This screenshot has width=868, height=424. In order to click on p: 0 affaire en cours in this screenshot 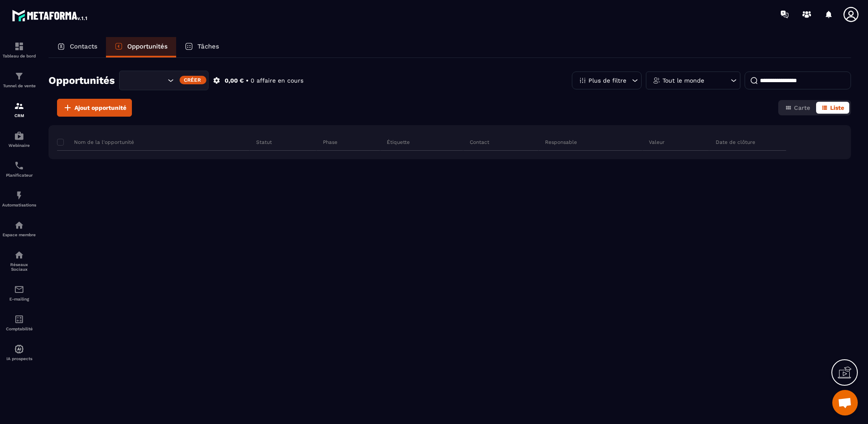, I will do `click(277, 81)`.